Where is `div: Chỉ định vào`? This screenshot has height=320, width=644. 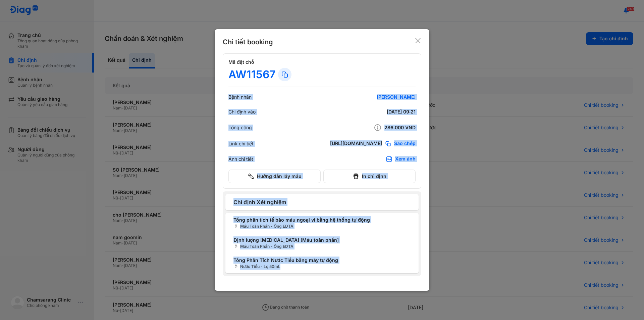 div: Chỉ định vào is located at coordinates (242, 112).